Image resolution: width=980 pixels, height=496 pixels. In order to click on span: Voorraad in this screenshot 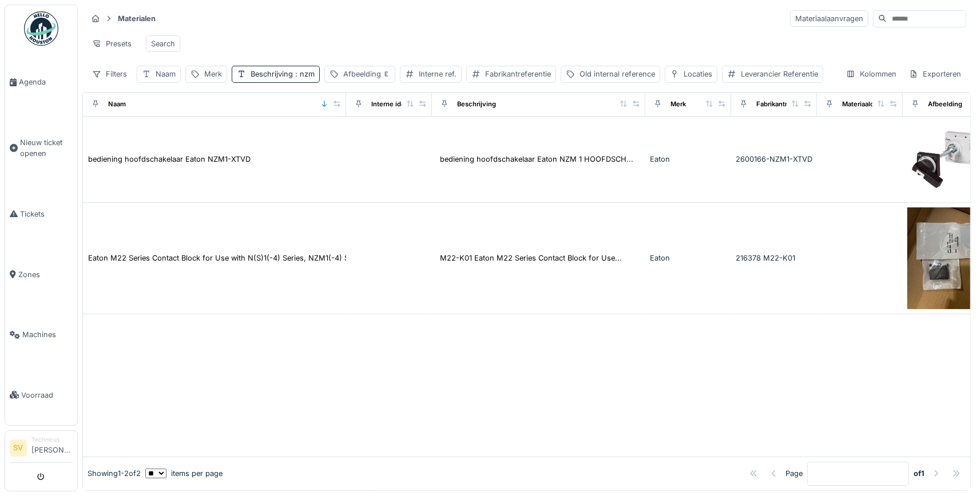, I will do `click(47, 395)`.